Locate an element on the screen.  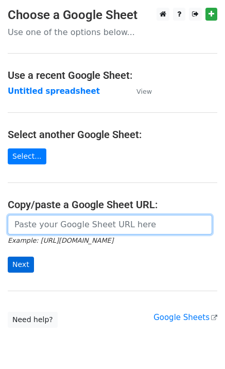
h4: Use a recent Google Sheet: is located at coordinates (112, 75).